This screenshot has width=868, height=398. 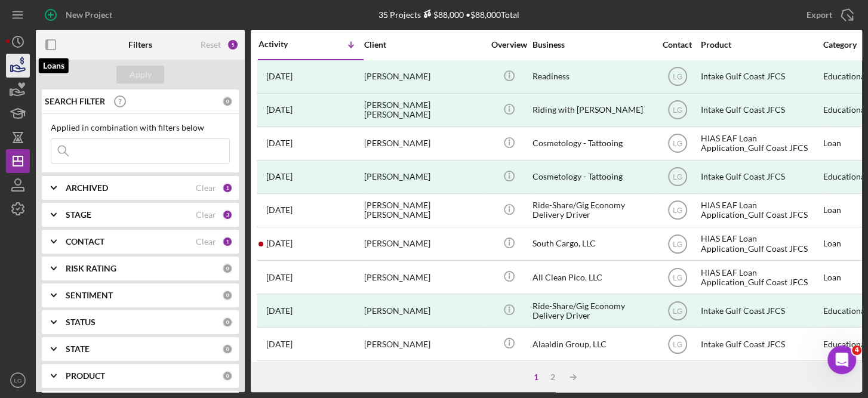 What do you see at coordinates (85, 376) in the screenshot?
I see `b: PRODUCT` at bounding box center [85, 376].